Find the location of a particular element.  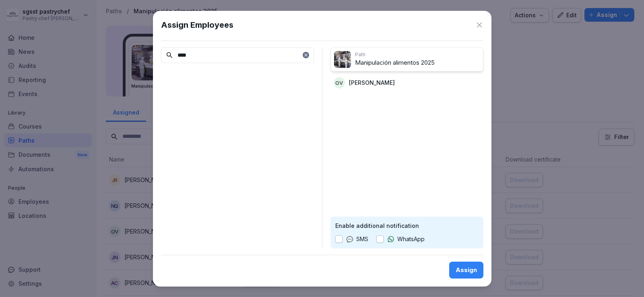

p: Path is located at coordinates (417, 55).